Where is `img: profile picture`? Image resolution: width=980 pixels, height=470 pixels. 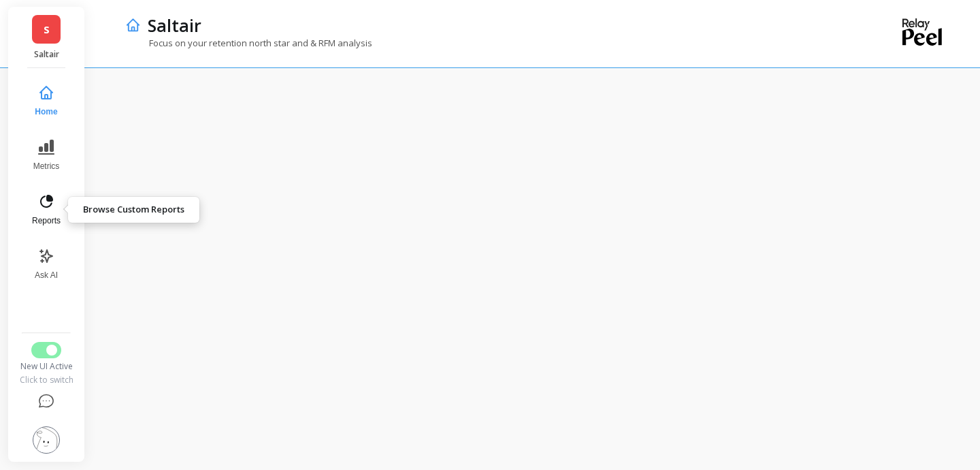 img: profile picture is located at coordinates (46, 440).